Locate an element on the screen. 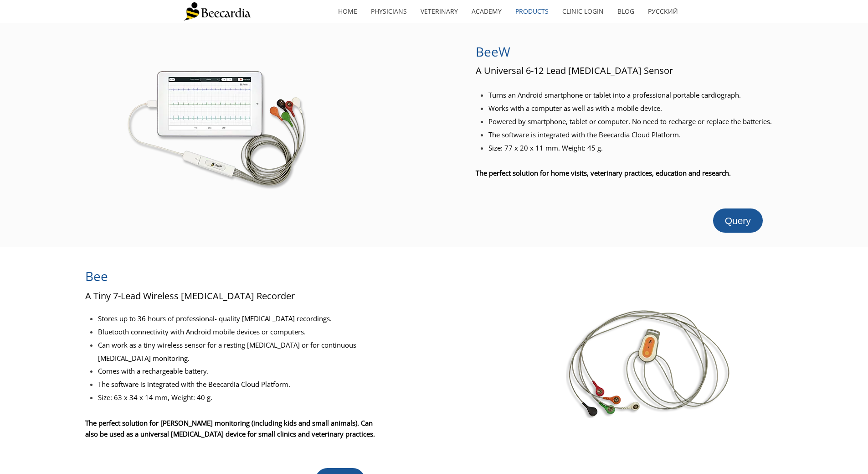 This screenshot has height=474, width=868. span: Powered by smartphone, tablet or computer. No need to recharge or replace the batteries. is located at coordinates (631, 121).